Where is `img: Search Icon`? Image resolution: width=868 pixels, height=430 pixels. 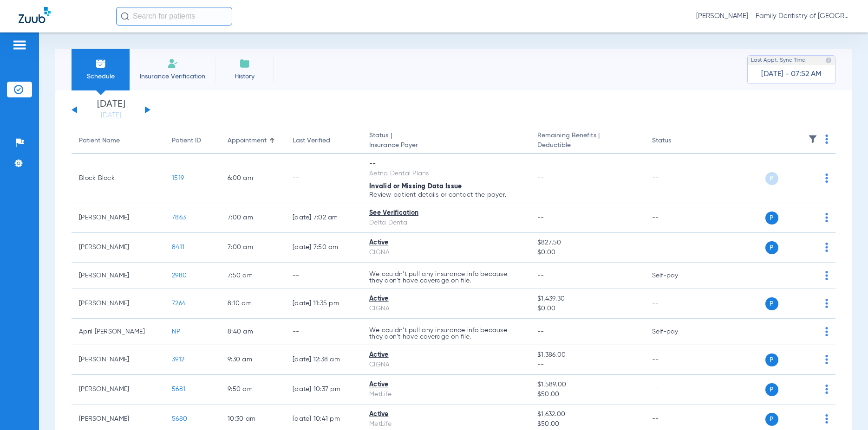
img: Search Icon is located at coordinates (125, 16).